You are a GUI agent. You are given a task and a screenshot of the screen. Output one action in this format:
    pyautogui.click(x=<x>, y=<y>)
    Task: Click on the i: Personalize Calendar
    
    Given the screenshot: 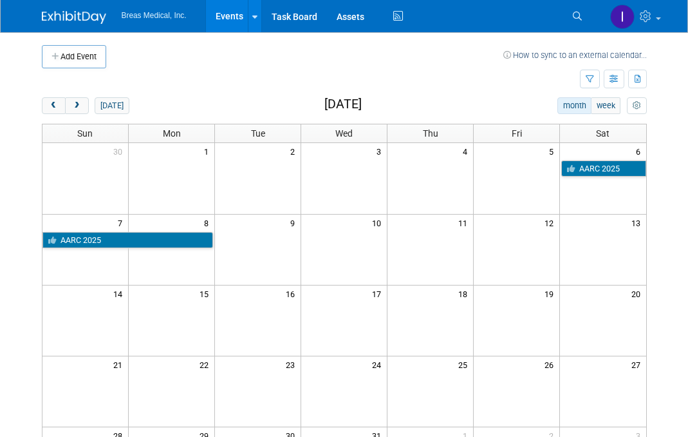 What is the action you would take?
    pyautogui.click(x=637, y=106)
    